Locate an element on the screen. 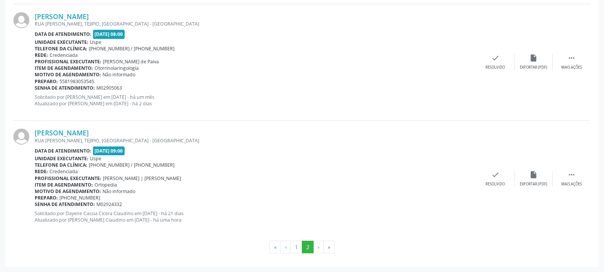 Image resolution: width=604 pixels, height=272 pixels. span: Ortopedia is located at coordinates (106, 184).